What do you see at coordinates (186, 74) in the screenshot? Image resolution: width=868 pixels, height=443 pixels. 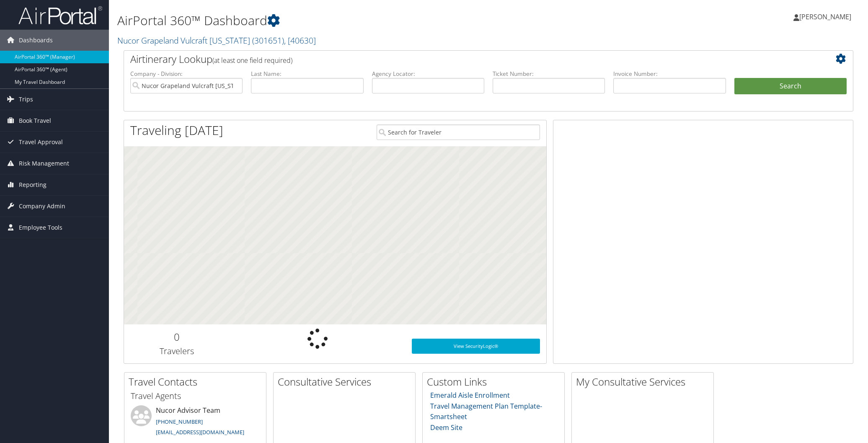 I see `label: Company - Division:` at bounding box center [186, 74].